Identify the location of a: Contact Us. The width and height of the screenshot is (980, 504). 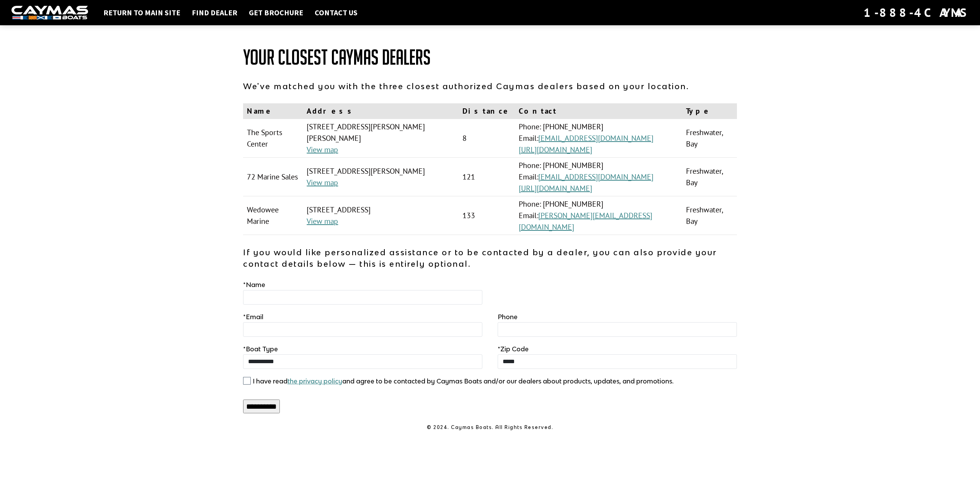
(336, 13).